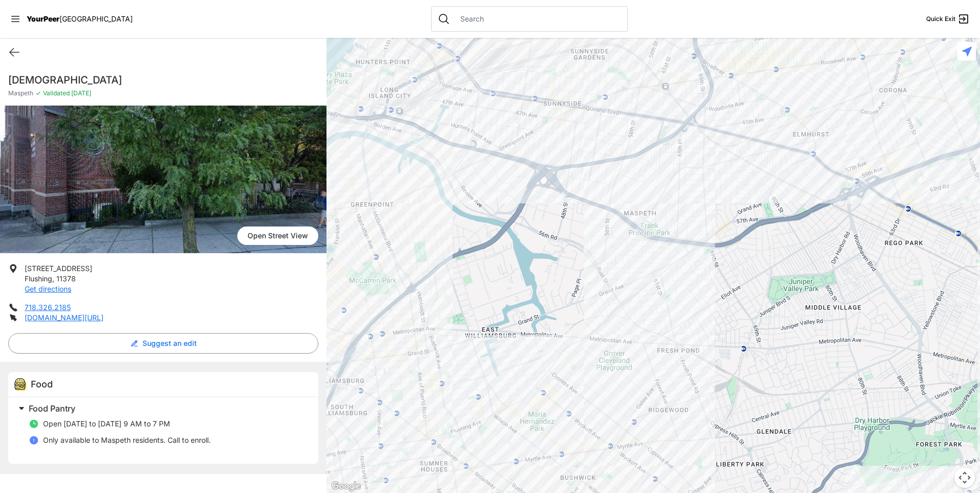  I want to click on span: Maspeth, so click(21, 93).